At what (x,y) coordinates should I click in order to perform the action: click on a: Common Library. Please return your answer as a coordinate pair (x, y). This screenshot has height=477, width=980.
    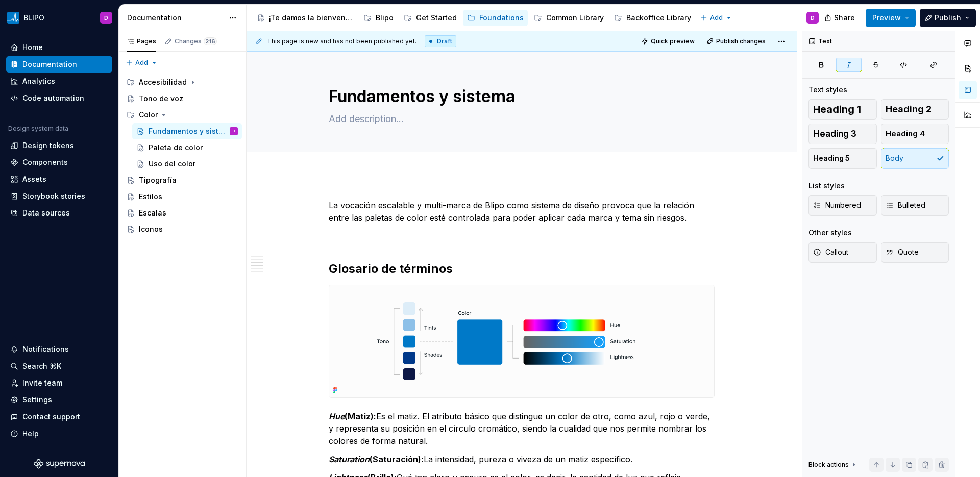
    Looking at the image, I should click on (569, 18).